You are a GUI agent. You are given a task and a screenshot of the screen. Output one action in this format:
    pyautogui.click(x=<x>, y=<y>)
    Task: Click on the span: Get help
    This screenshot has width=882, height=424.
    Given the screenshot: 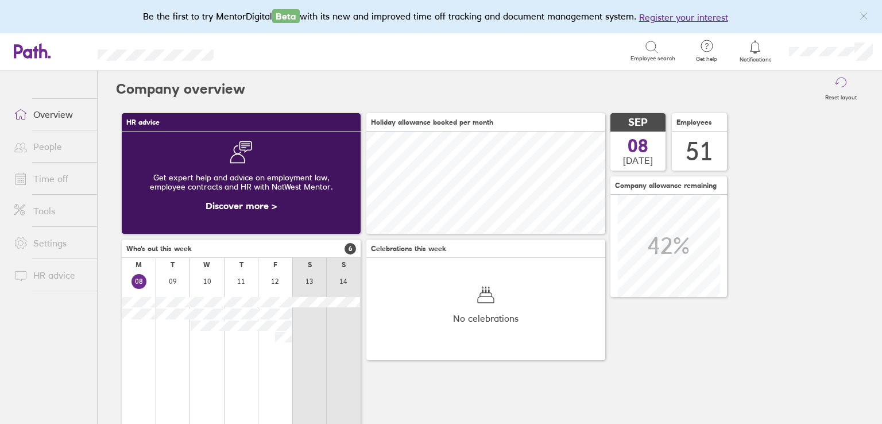 What is the action you would take?
    pyautogui.click(x=706, y=59)
    